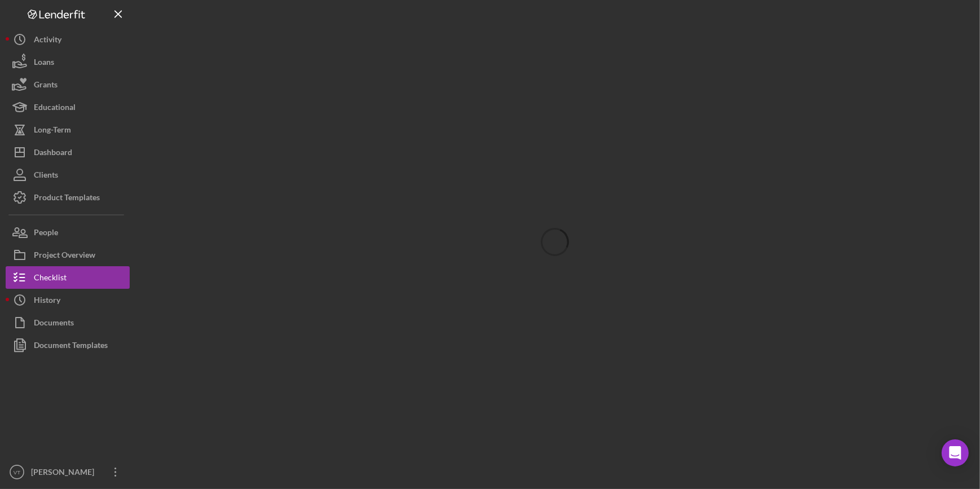 The width and height of the screenshot is (980, 489). Describe the element at coordinates (67, 85) in the screenshot. I see `a: Grants` at that location.